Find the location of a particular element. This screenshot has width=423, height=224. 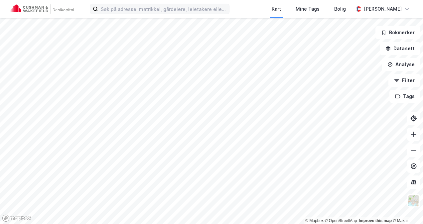

div: Kontrollprogram for chat is located at coordinates (407, 208).